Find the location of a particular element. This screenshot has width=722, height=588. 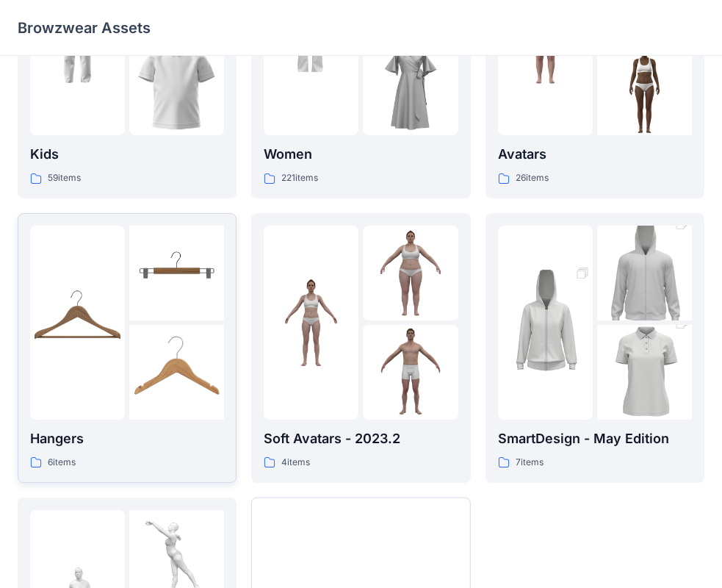

a: folder 1folder 2folder 3Hangers6items is located at coordinates (127, 347).